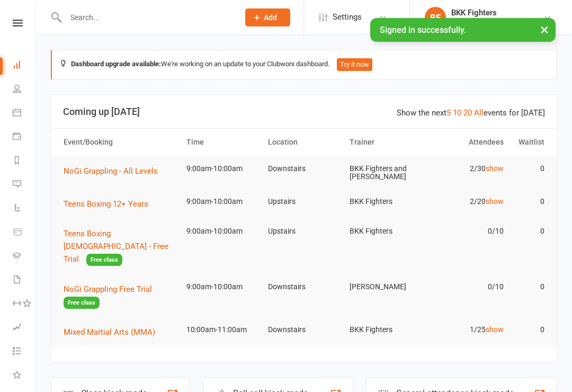  What do you see at coordinates (147, 17) in the screenshot?
I see `input: Search...` at bounding box center [147, 17].